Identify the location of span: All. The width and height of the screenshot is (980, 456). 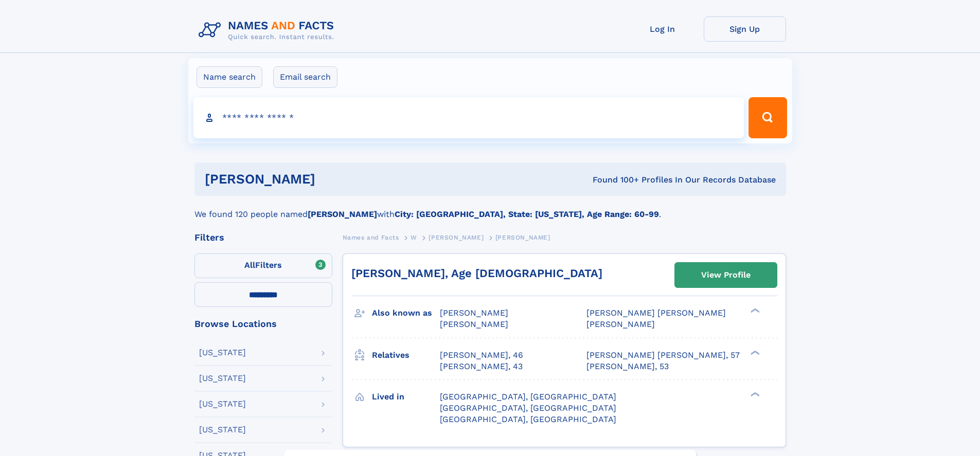
(250, 265).